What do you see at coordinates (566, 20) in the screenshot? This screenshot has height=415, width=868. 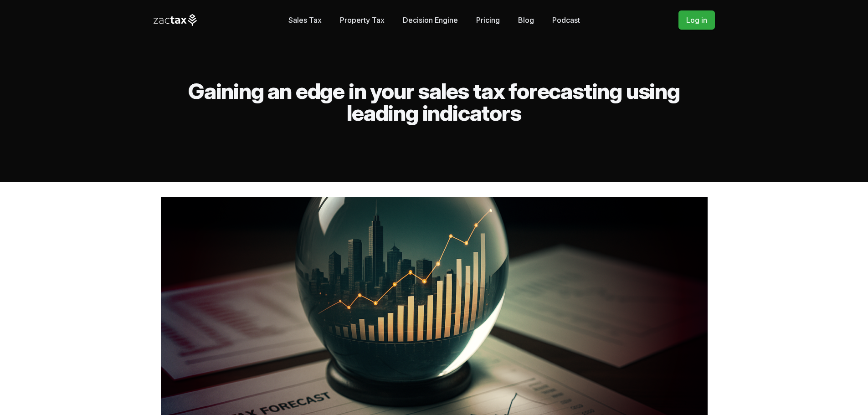 I see `a: Podcast` at bounding box center [566, 20].